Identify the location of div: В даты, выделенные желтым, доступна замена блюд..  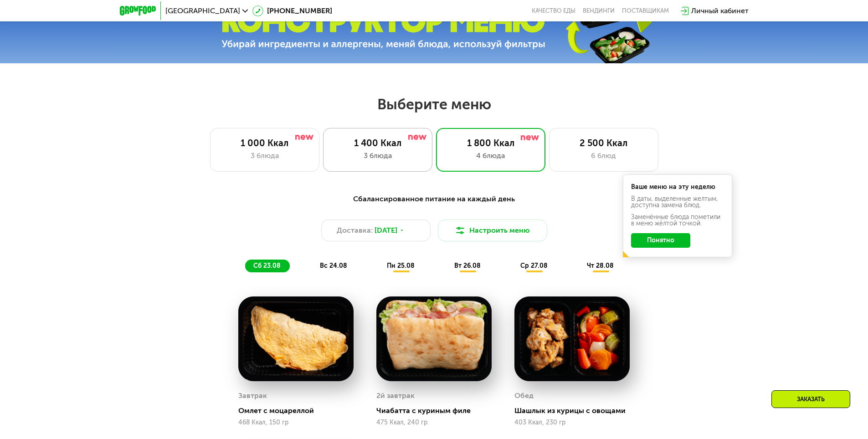
(678, 202).